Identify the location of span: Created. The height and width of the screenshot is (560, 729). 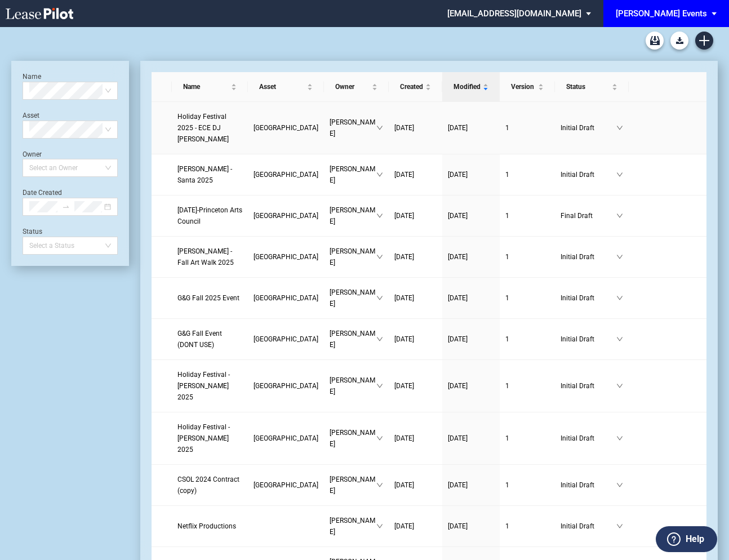
(411, 87).